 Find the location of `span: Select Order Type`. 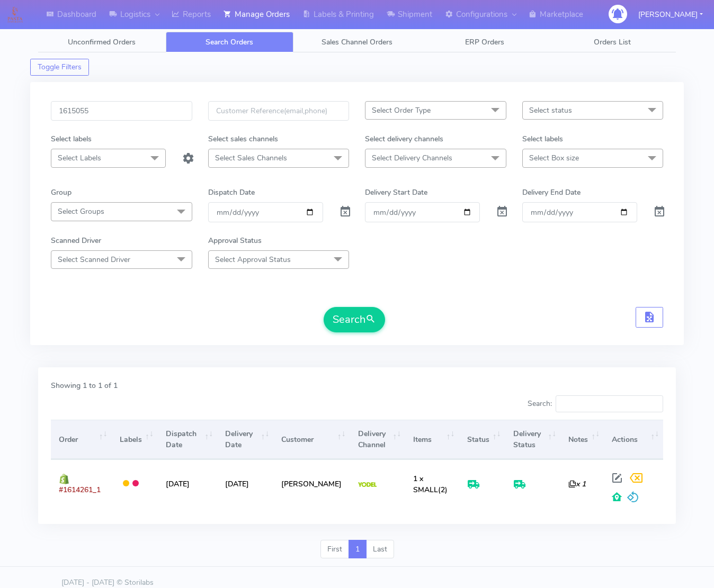

span: Select Order Type is located at coordinates (401, 110).